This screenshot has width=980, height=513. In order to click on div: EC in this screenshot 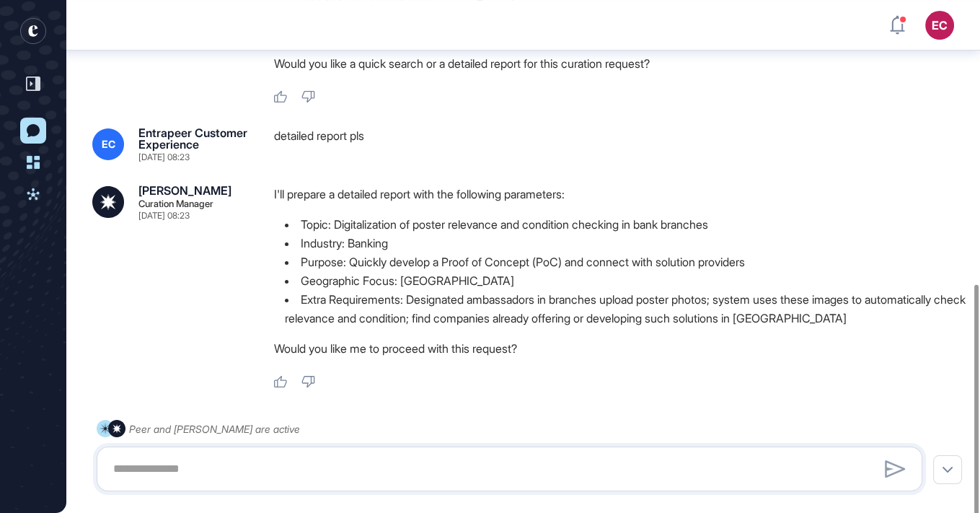, I will do `click(939, 25)`.